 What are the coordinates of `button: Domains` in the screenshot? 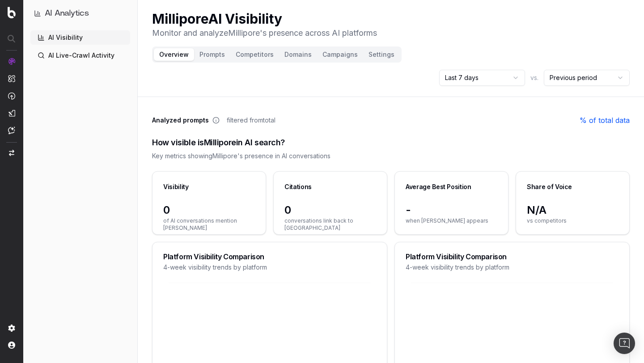 It's located at (298, 55).